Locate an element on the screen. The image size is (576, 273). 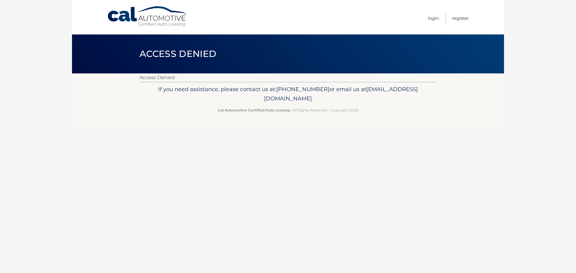
a: Register is located at coordinates (460, 18).